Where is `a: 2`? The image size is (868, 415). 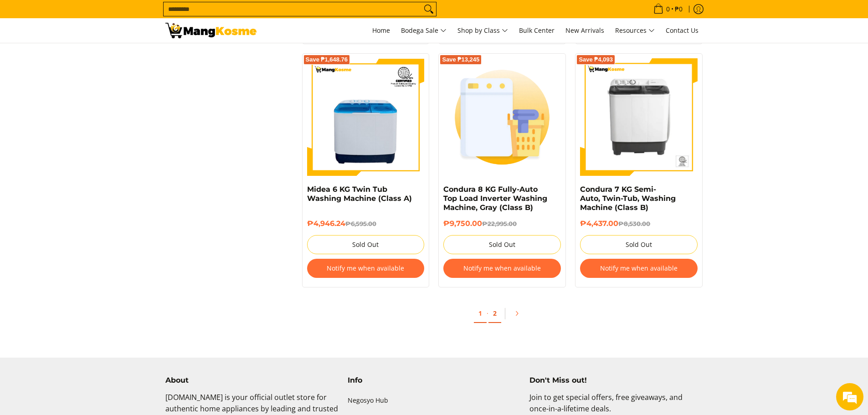 a: 2 is located at coordinates (495, 313).